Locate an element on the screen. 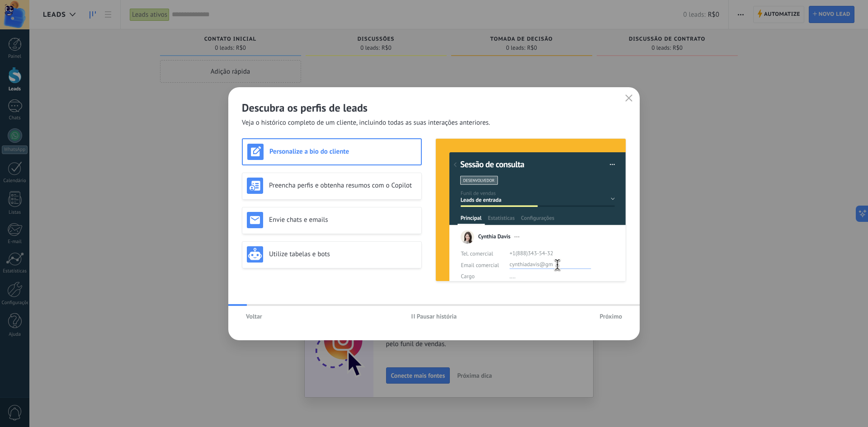 The image size is (868, 427). span: Próximo is located at coordinates (611, 316).